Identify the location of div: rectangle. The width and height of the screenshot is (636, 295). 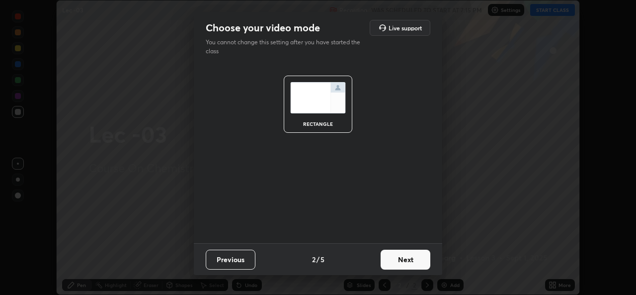
(318, 124).